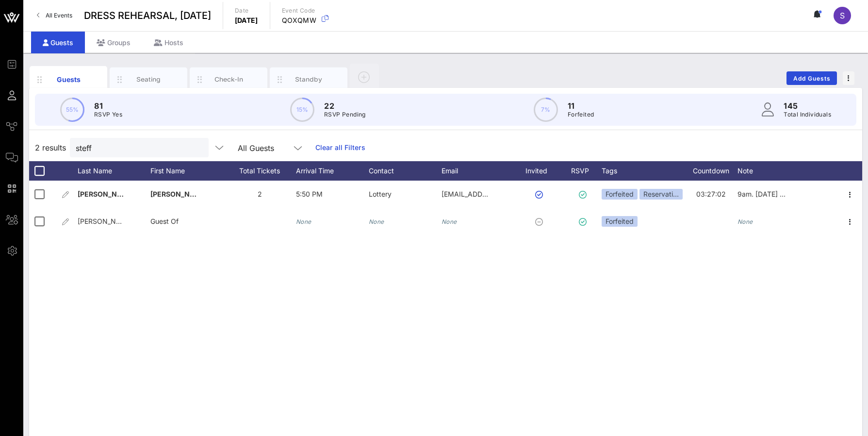 The height and width of the screenshot is (436, 868). I want to click on p: RSVP Pending, so click(345, 115).